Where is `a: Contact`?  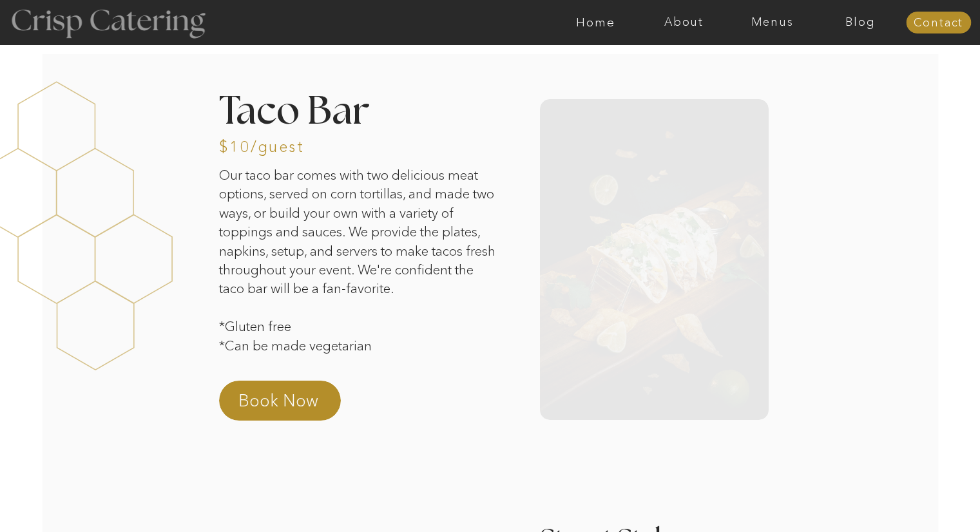
a: Contact is located at coordinates (938, 23).